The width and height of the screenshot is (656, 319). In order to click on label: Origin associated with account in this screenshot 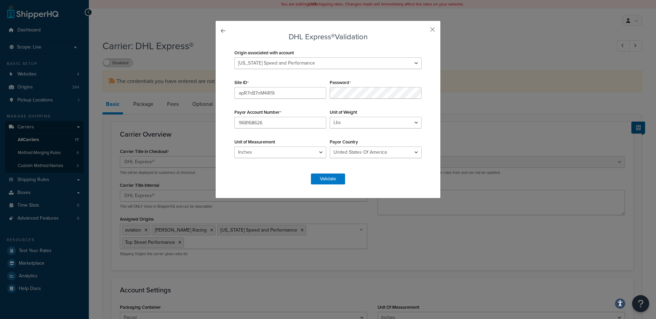, I will do `click(264, 53)`.